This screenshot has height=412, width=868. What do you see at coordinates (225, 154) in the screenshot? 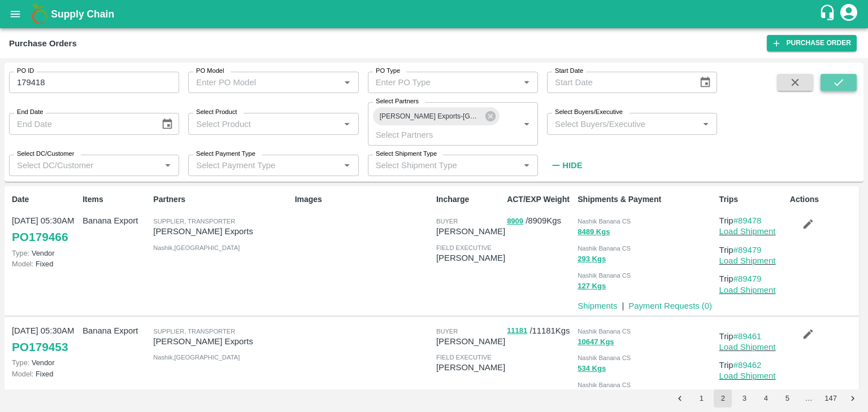
I see `label: Select Payment Type` at bounding box center [225, 154].